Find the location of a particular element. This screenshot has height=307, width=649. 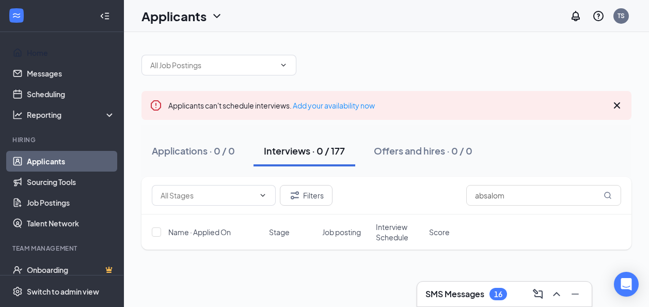

svg: Collapse is located at coordinates (105, 16).